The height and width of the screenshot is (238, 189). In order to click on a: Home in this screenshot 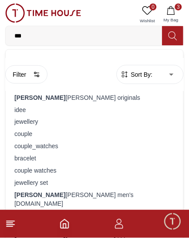, I will do `click(64, 224)`.